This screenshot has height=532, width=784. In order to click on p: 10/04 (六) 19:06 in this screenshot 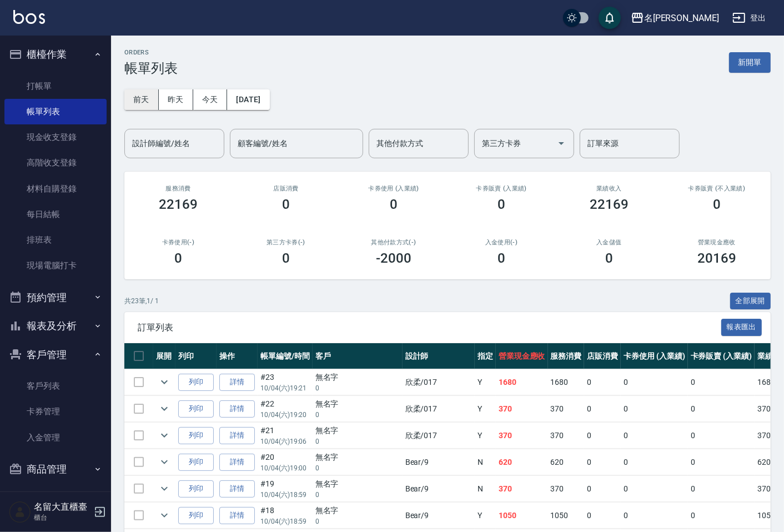, I will do `click(285, 441)`.